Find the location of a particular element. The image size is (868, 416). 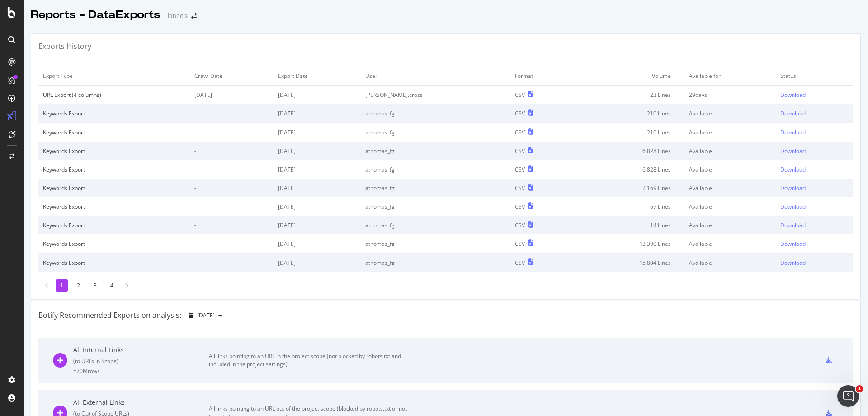

div: URL Export (4 columns) is located at coordinates (114, 94).